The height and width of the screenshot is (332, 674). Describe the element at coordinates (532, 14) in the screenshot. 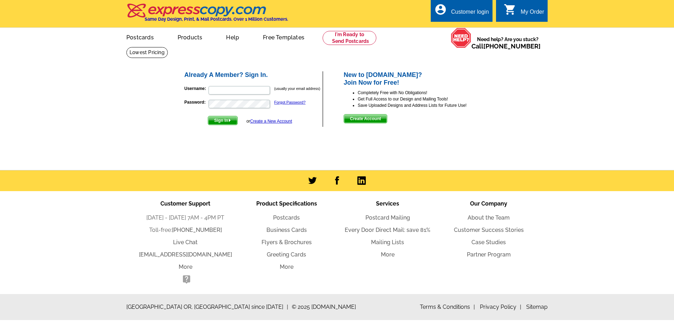

I see `div: My Order` at that location.